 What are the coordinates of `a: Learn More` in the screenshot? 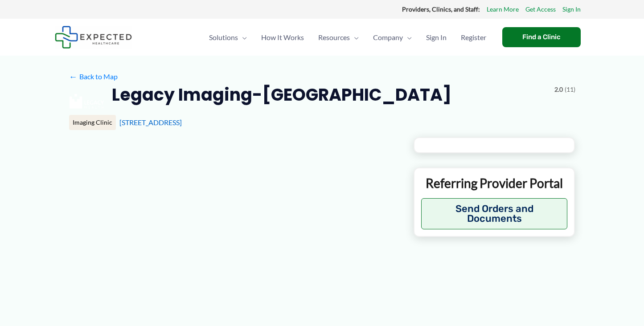 It's located at (503, 10).